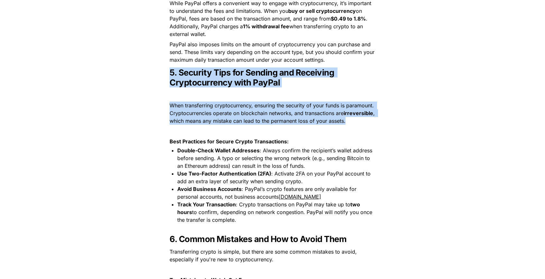 The image size is (545, 279). What do you see at coordinates (267, 15) in the screenshot?
I see `span: on PayPal, fees are based on the transaction amount, and range from` at bounding box center [267, 15].